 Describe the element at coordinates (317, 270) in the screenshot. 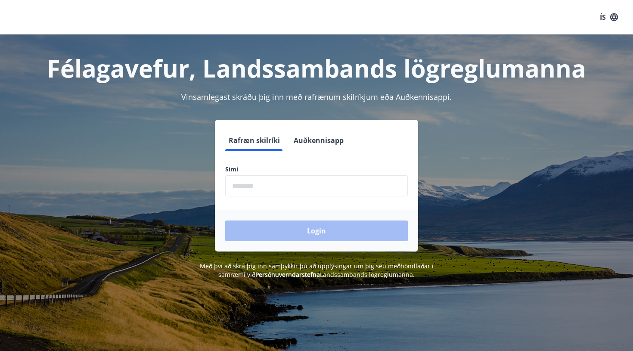

I see `span: Með því að skrá þig inn samþykkir þú að upplýsingar um þig séu meðhöndlaðar í samræmi við Landssa...` at that location.